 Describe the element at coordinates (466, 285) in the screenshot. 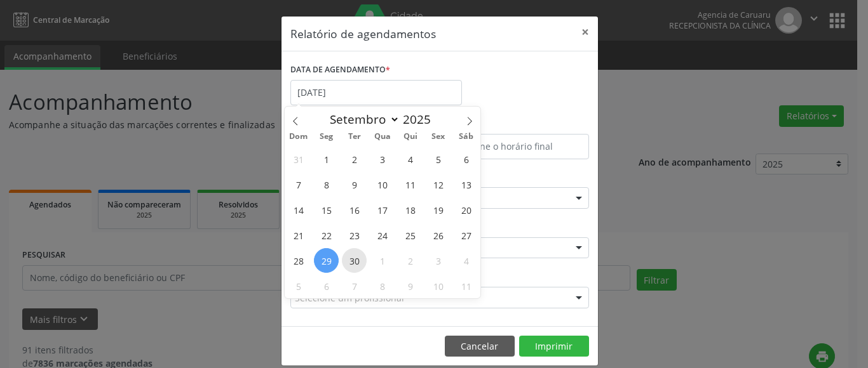

I see `span: Outubro 11, 2025` at that location.